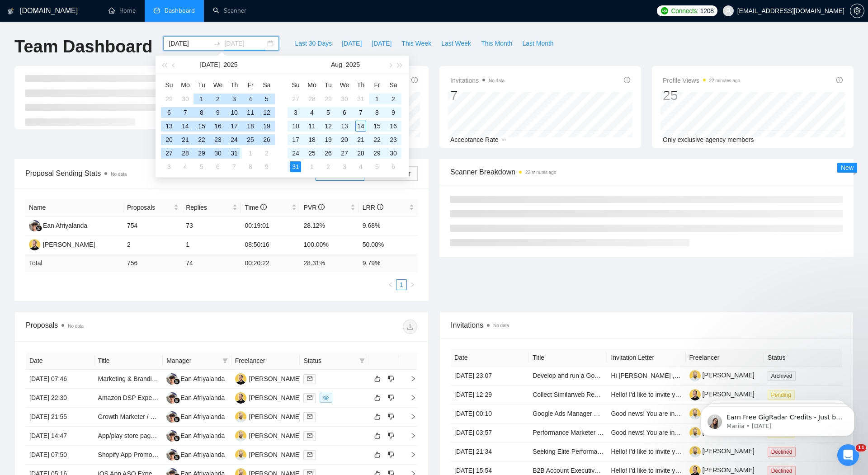  Describe the element at coordinates (344, 139) in the screenshot. I see `td: 2025-08-20` at that location.